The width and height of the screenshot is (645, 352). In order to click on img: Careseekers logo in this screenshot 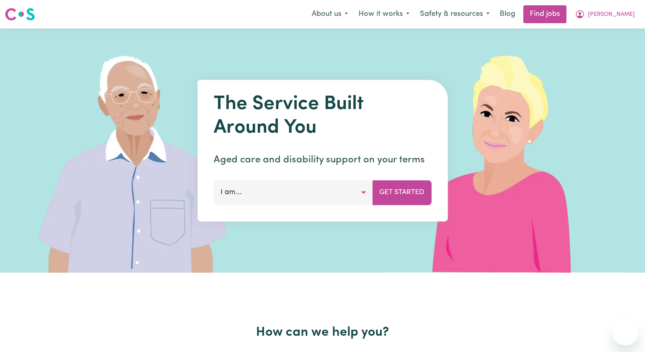, I will do `click(20, 14)`.